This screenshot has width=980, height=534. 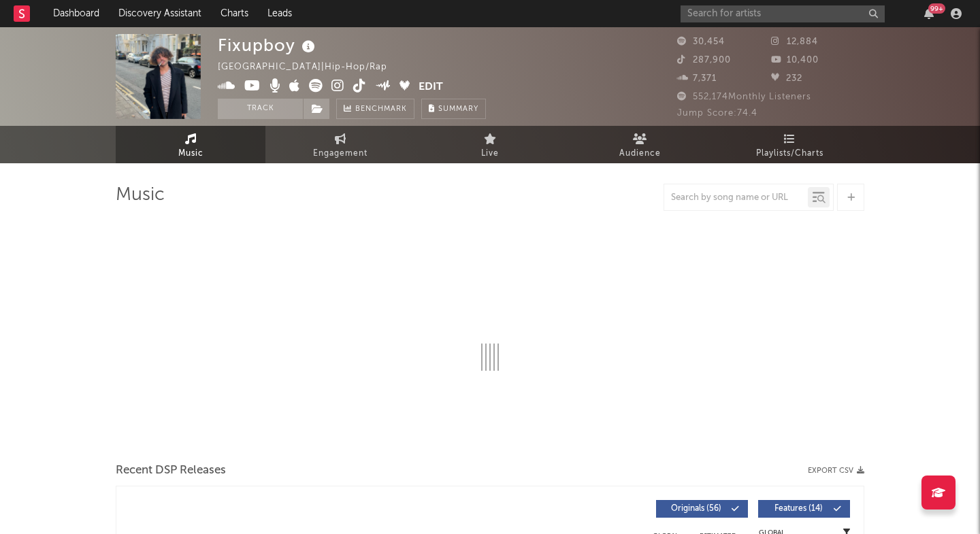 What do you see at coordinates (340, 154) in the screenshot?
I see `span: Engagement` at bounding box center [340, 154].